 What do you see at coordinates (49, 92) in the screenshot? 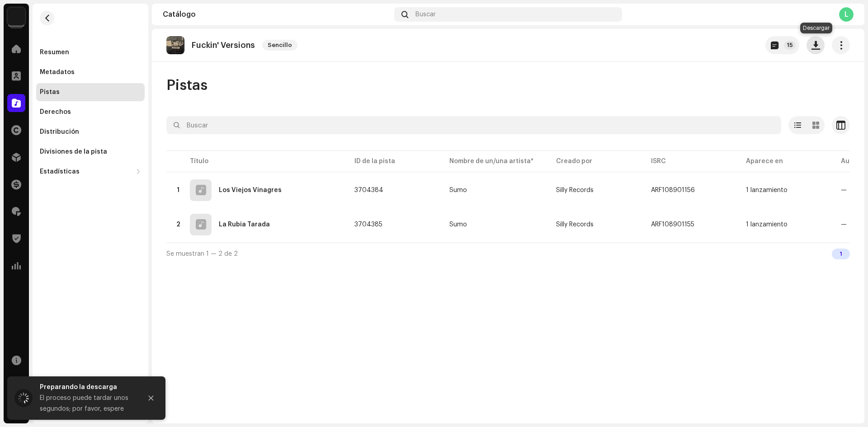
I see `div: Pistas` at bounding box center [49, 92].